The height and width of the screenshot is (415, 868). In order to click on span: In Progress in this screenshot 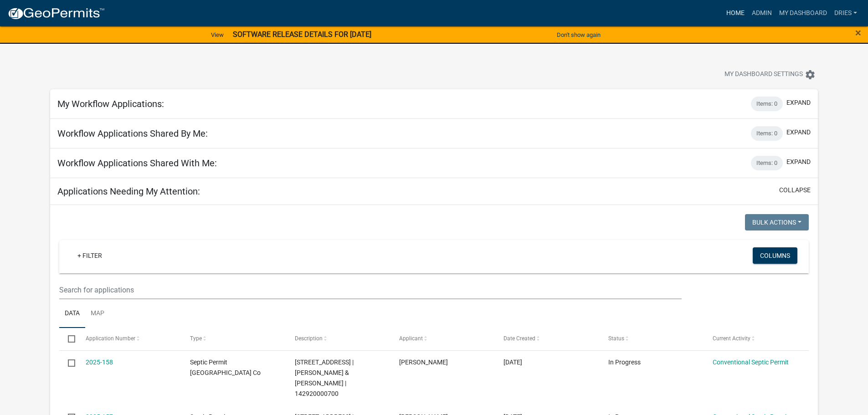, I will do `click(624, 363)`.